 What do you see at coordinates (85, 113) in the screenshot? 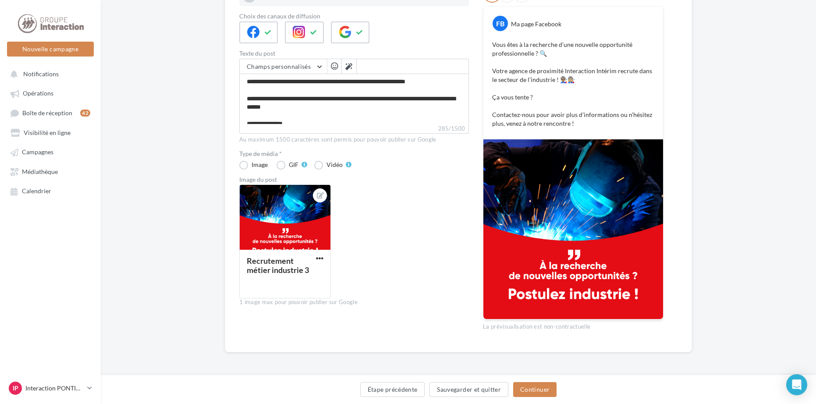
I see `div: 42` at bounding box center [85, 113].